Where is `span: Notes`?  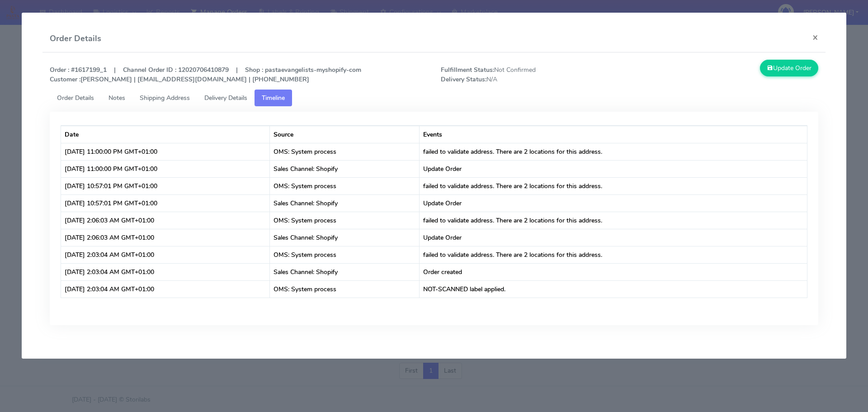 span: Notes is located at coordinates (117, 98).